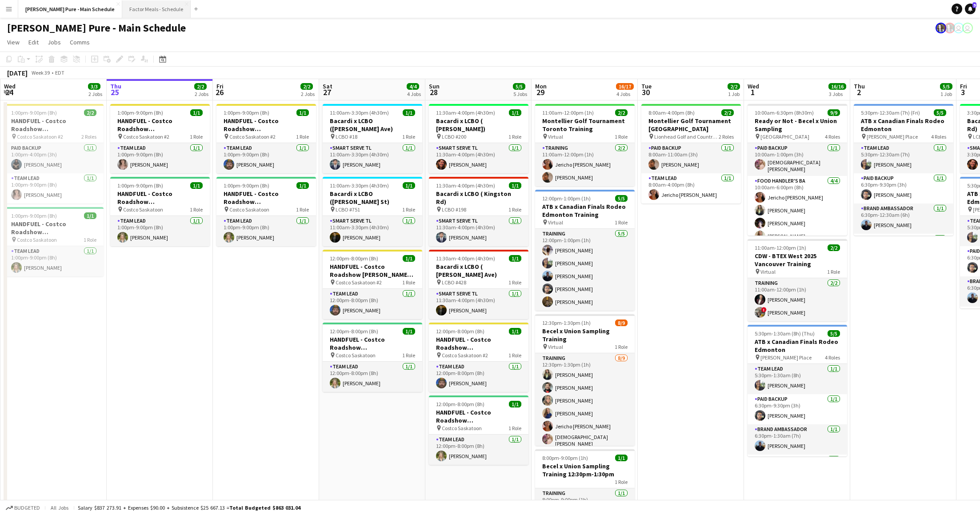 This screenshot has width=980, height=515. Describe the element at coordinates (252, 136) in the screenshot. I see `span: Costco Saskatoon #2` at that location.